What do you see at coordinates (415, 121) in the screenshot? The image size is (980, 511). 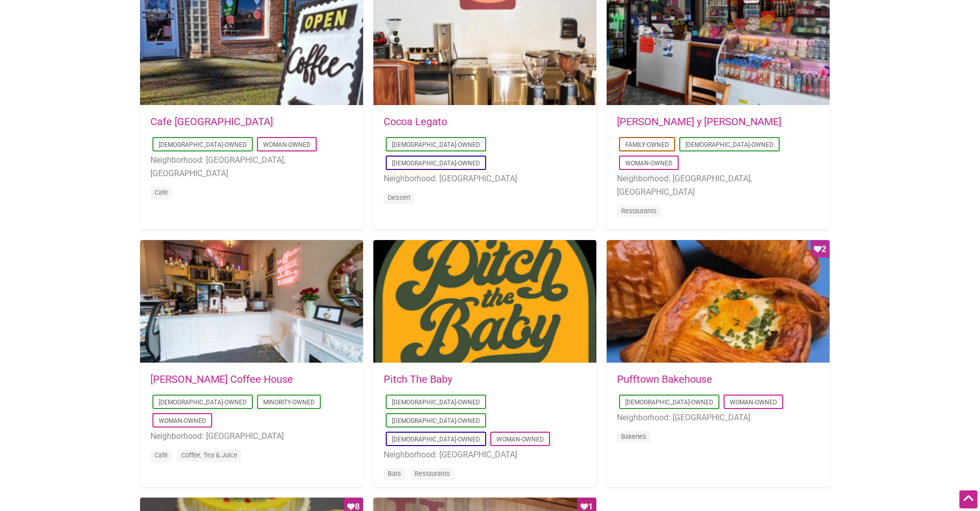 I see `a: Cocoa Legato` at bounding box center [415, 121].